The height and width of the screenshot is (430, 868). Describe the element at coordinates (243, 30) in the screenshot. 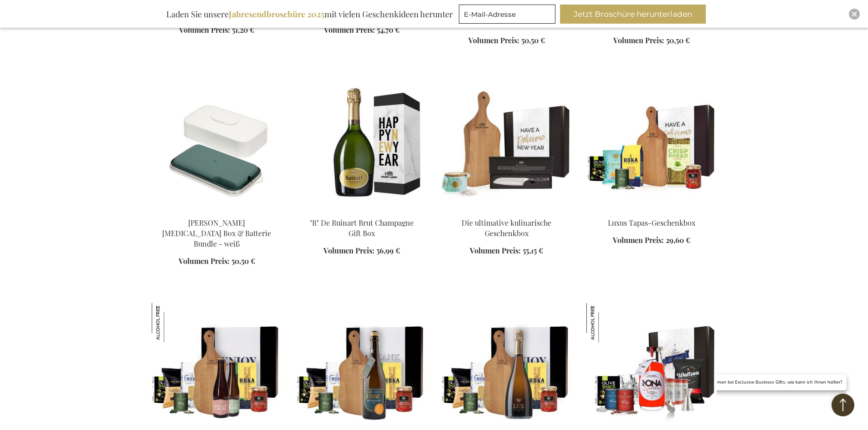

I see `span: 51,20 €` at that location.